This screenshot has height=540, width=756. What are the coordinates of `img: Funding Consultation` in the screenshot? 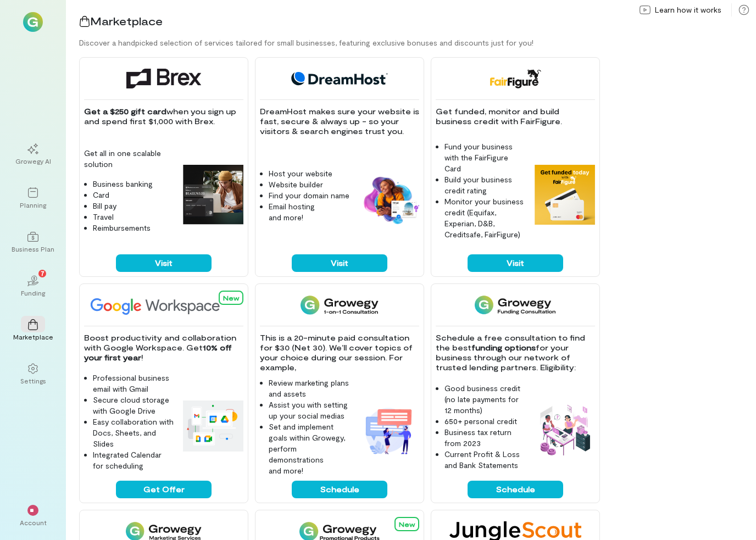 It's located at (515, 304).